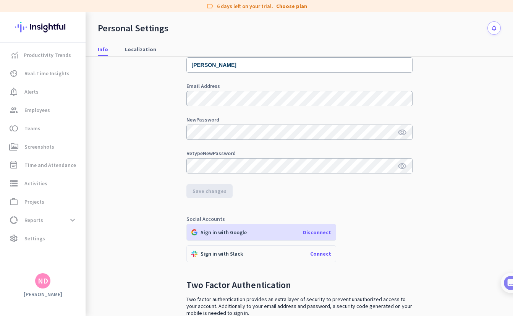 The image size is (513, 316). Describe the element at coordinates (44, 73) in the screenshot. I see `a: av_timerReal-Time Insights` at that location.